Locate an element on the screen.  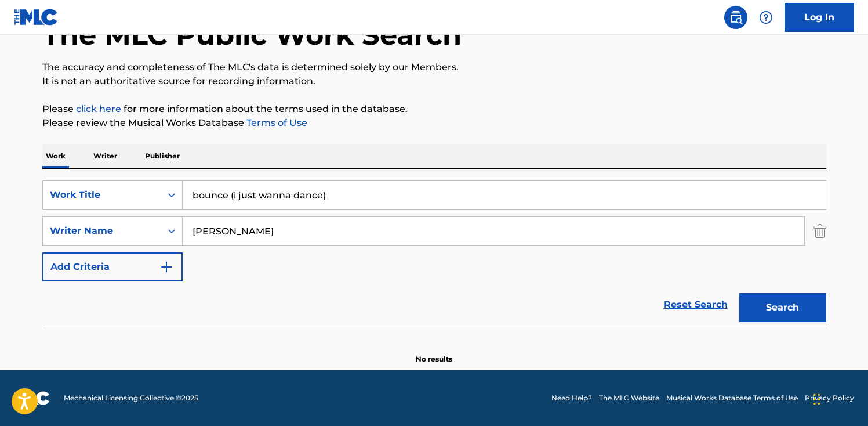
p: Writer is located at coordinates (105, 156).